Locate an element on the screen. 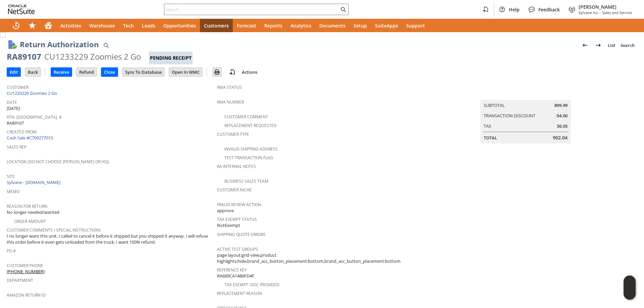 The height and width of the screenshot is (308, 644). a: Active Test Groups is located at coordinates (237, 249).